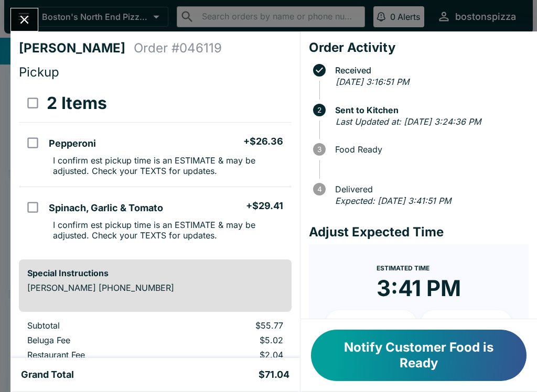  What do you see at coordinates (371, 324) in the screenshot?
I see `button: + 10` at bounding box center [371, 324].